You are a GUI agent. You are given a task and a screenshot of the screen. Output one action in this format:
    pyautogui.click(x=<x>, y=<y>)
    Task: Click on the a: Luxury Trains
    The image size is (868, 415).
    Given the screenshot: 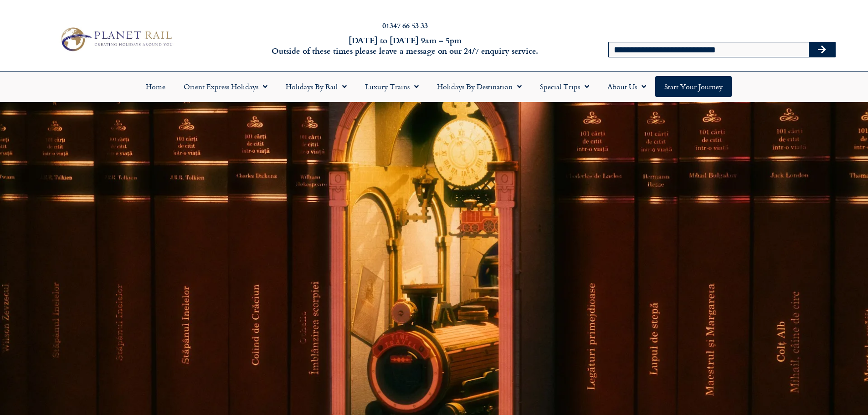 What is the action you would take?
    pyautogui.click(x=392, y=87)
    